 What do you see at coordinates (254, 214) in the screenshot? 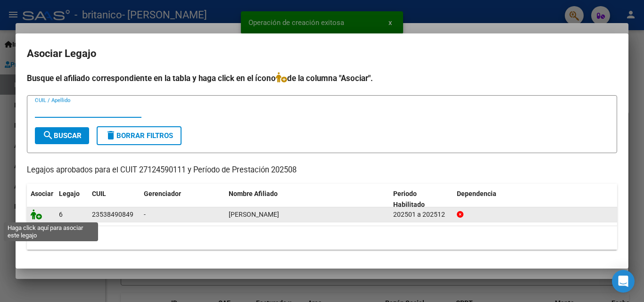
I see `span: IRIARTE BAUTISTA AGUSTIN` at bounding box center [254, 214].